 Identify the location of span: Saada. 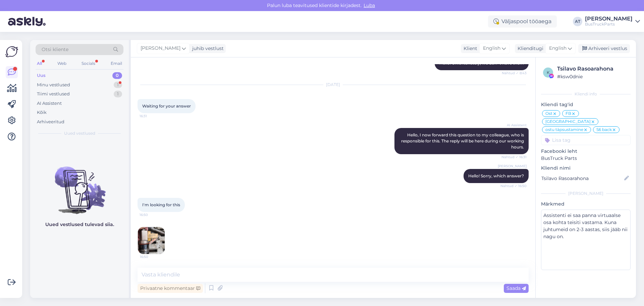
(516, 288).